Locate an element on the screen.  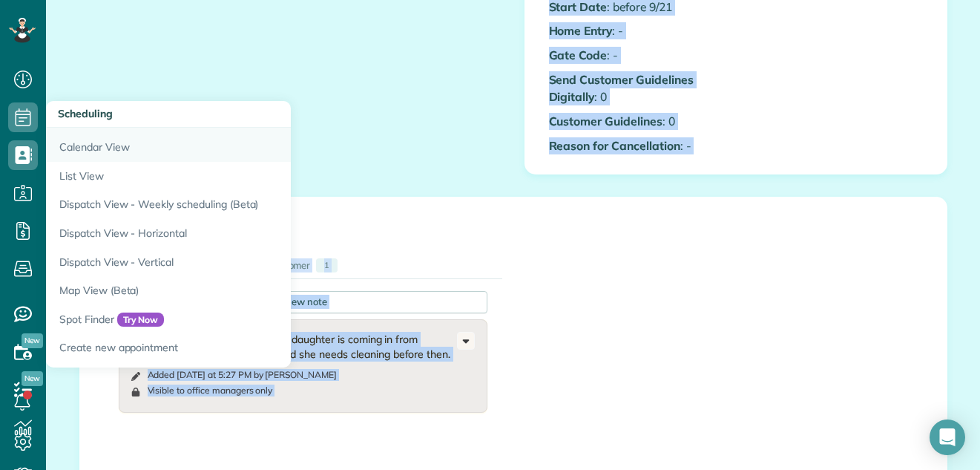
a: Dispatch View - Vertical is located at coordinates (231, 262).